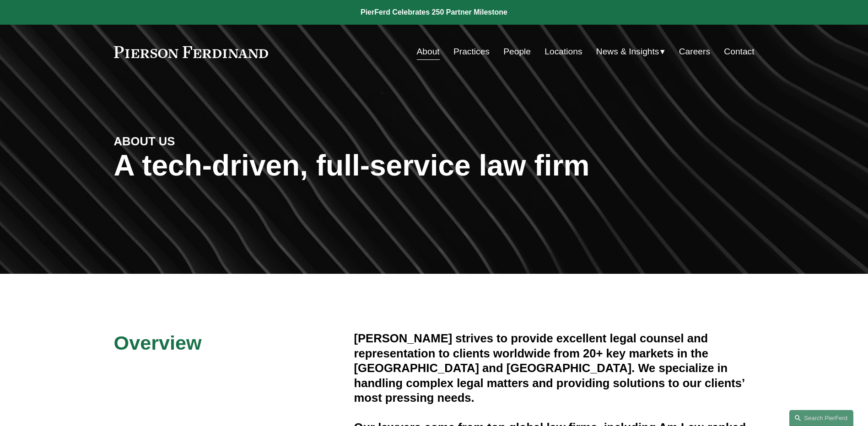 The height and width of the screenshot is (426, 868). Describe the element at coordinates (564, 52) in the screenshot. I see `a: Locations` at that location.